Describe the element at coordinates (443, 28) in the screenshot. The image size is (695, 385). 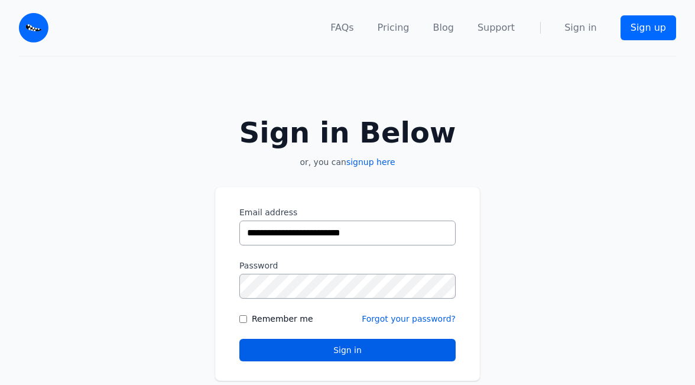
I see `a: Blog` at that location.